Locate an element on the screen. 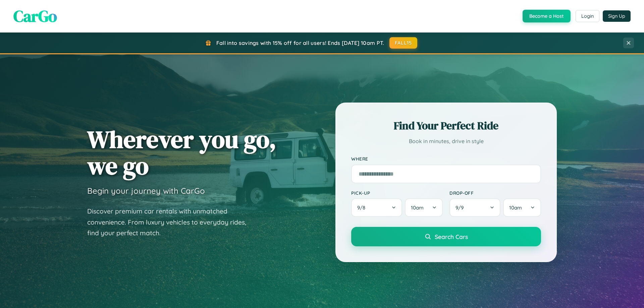 The height and width of the screenshot is (308, 644). p: Discover premium car rentals with unmatched convenience. From luxury vehicles to everyday rides, ... is located at coordinates (171, 222).